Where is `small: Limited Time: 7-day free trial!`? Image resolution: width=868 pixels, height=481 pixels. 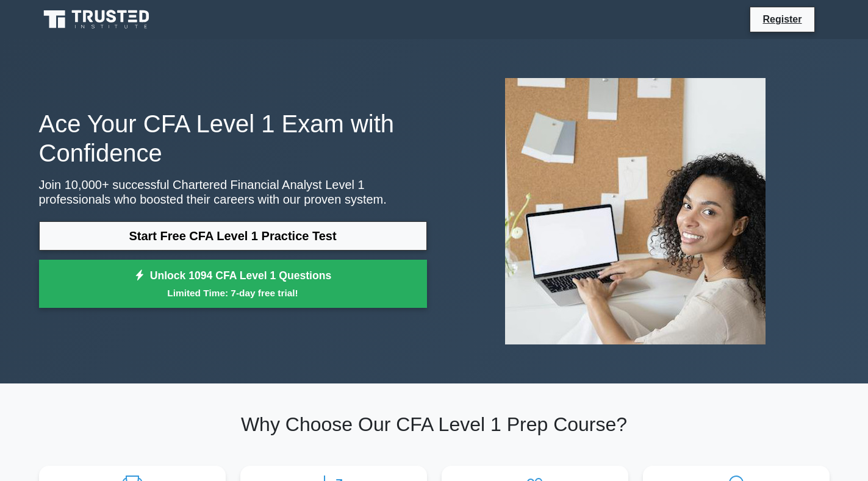 small: Limited Time: 7-day free trial! is located at coordinates (233, 293).